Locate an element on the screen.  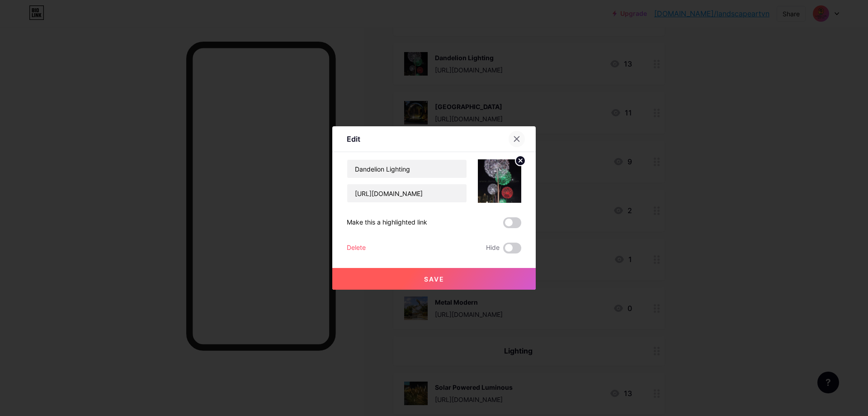
img: link_thumbnail is located at coordinates (499, 181).